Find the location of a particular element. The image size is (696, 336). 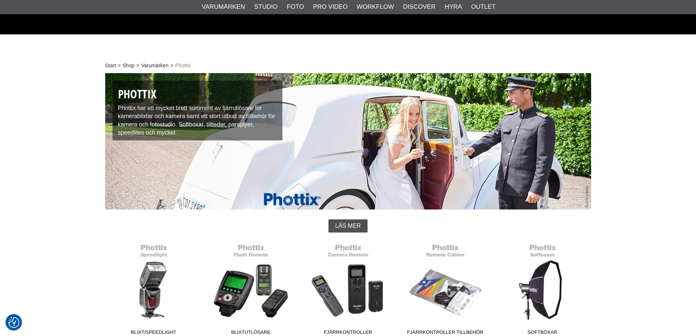

a: Start is located at coordinates (111, 65).